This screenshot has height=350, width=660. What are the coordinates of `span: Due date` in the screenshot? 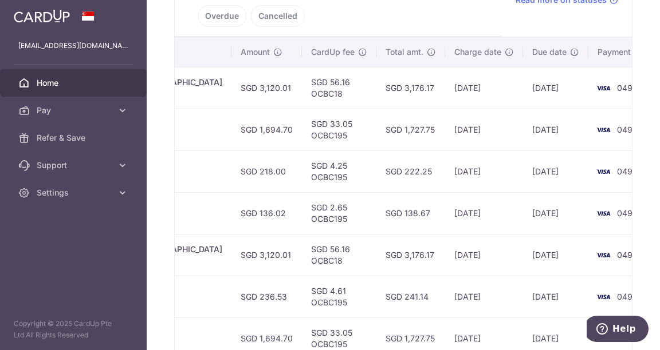 It's located at (549, 52).